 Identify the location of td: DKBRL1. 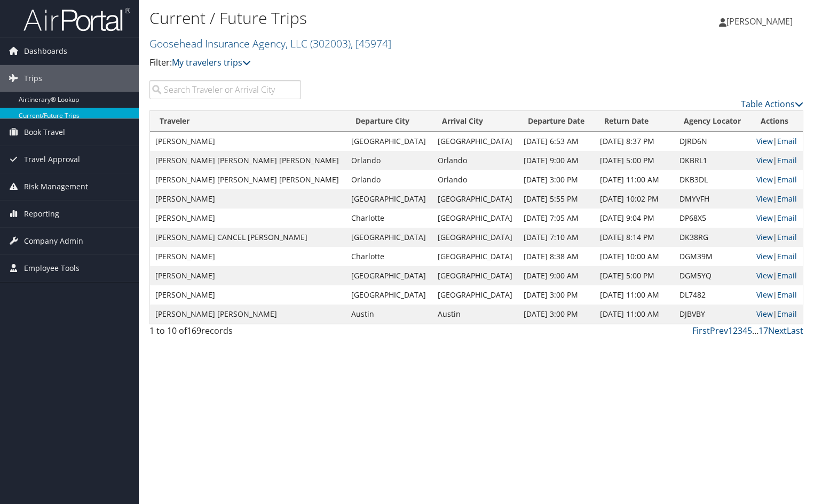
(712, 161).